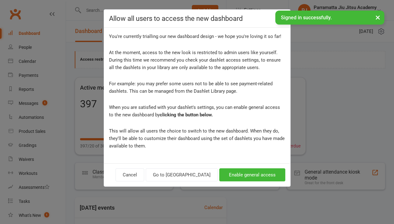 The height and width of the screenshot is (224, 394). What do you see at coordinates (306, 17) in the screenshot?
I see `span: Signed in successfully.` at bounding box center [306, 17].